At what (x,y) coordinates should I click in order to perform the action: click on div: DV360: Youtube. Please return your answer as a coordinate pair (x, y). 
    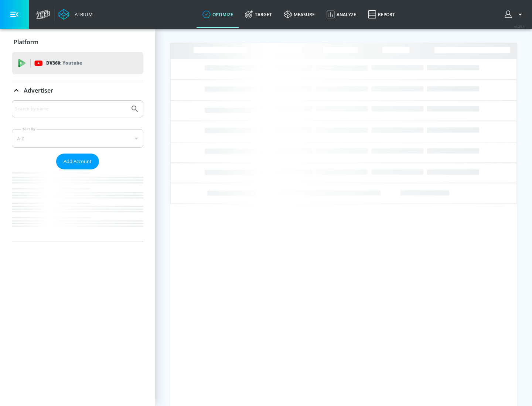
    Looking at the image, I should click on (78, 63).